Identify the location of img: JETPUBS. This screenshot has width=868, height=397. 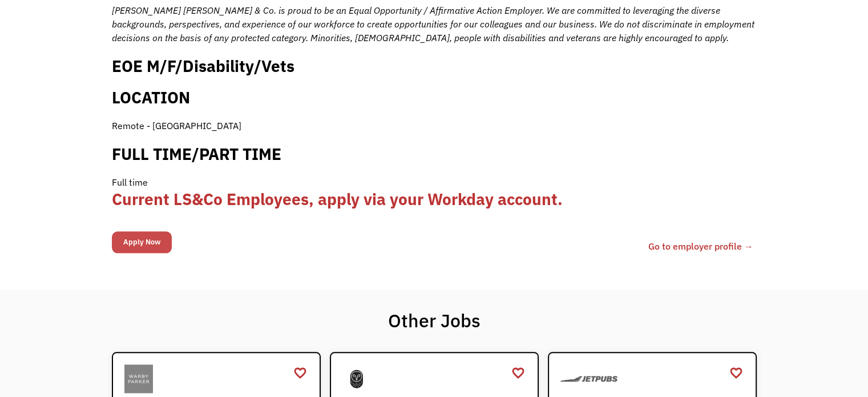
(589, 378).